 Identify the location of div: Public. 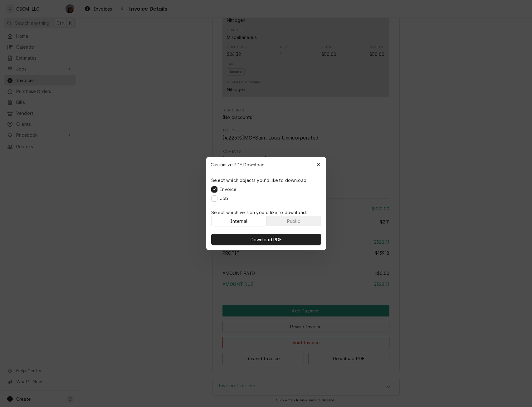
(293, 221).